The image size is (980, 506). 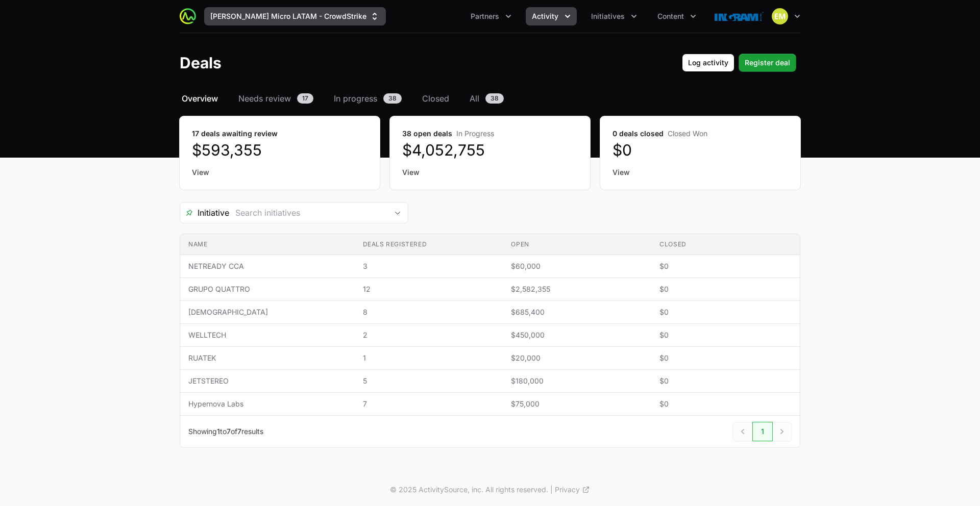 What do you see at coordinates (701, 134) in the screenshot?
I see `dt: 0 deals closed` at bounding box center [701, 134].